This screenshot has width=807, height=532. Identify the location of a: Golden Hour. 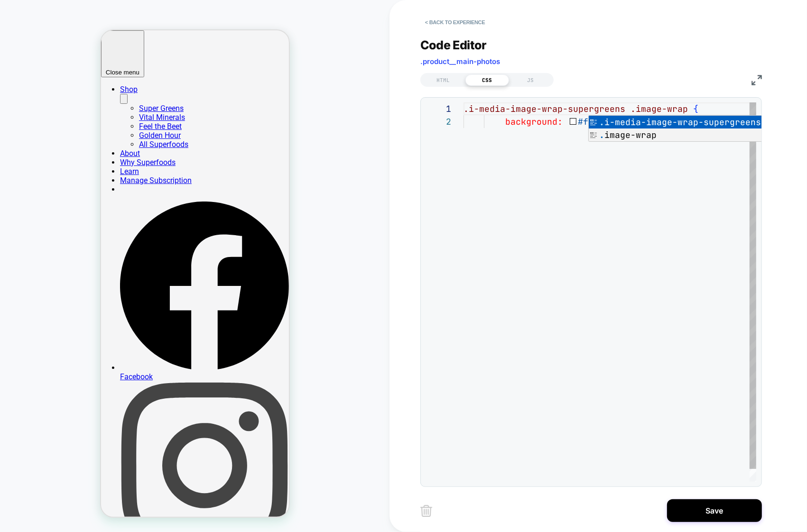
(59, 104).